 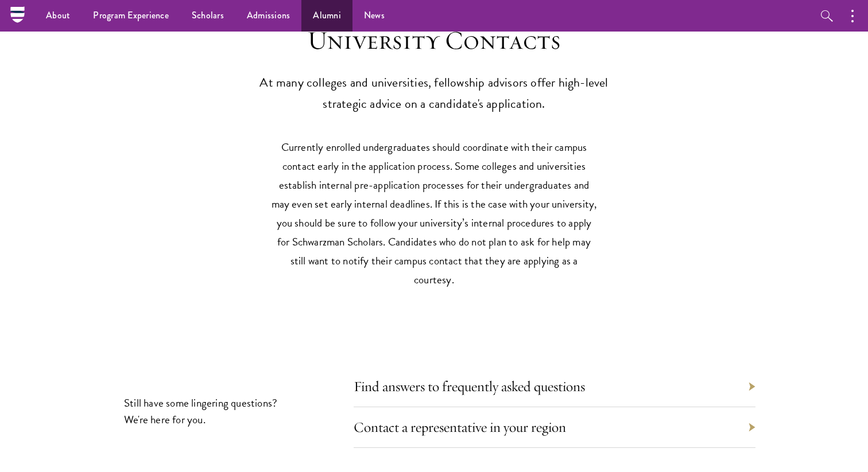 I want to click on a: Contact a representative in your region, so click(x=460, y=427).